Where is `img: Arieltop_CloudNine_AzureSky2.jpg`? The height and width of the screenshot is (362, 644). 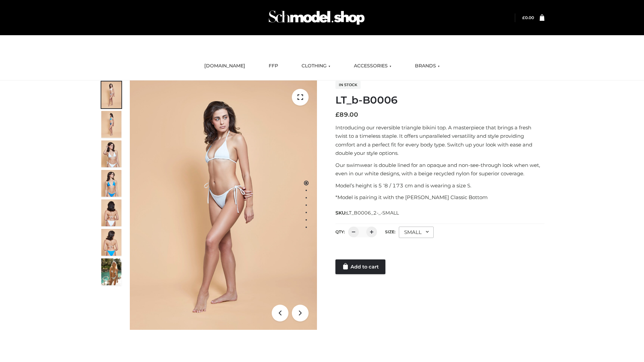 img: Arieltop_CloudNine_AzureSky2.jpg is located at coordinates (112, 272).